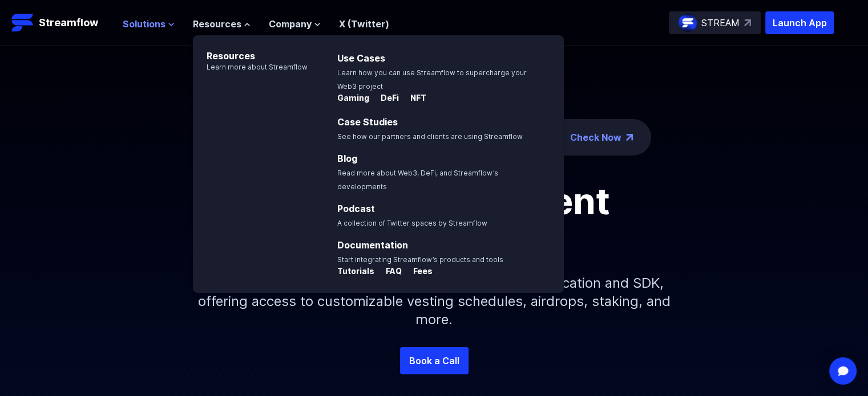 This screenshot has width=868, height=396. Describe the element at coordinates (389, 271) in the screenshot. I see `p: FAQ` at that location.